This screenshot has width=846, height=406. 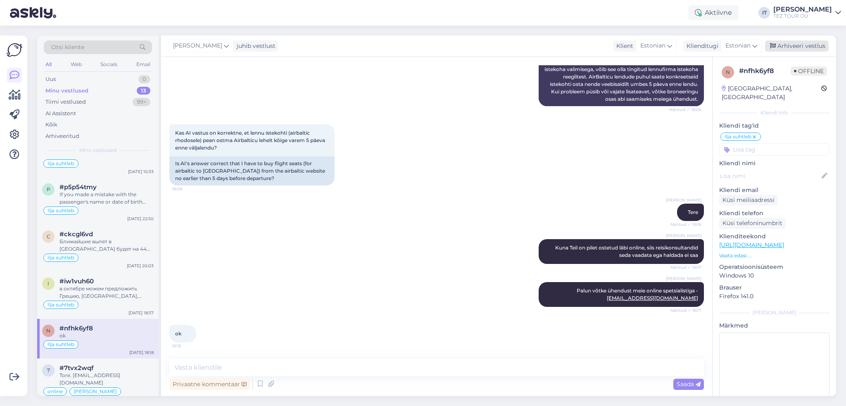 What do you see at coordinates (68, 47) in the screenshot?
I see `span: Otsi kliente` at bounding box center [68, 47].